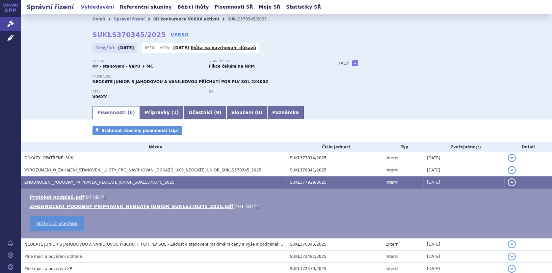  What do you see at coordinates (50, 7) in the screenshot?
I see `h2: Správní řízení` at bounding box center [50, 7].